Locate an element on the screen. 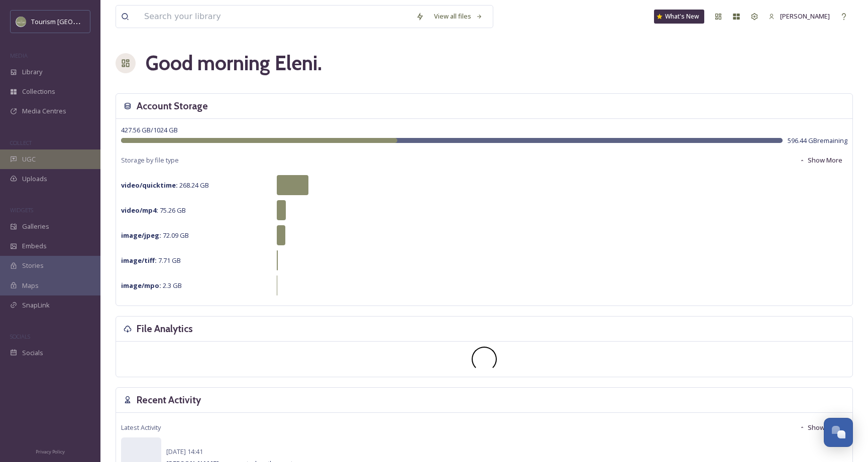 This screenshot has height=462, width=868. span: Galleries is located at coordinates (36, 227).